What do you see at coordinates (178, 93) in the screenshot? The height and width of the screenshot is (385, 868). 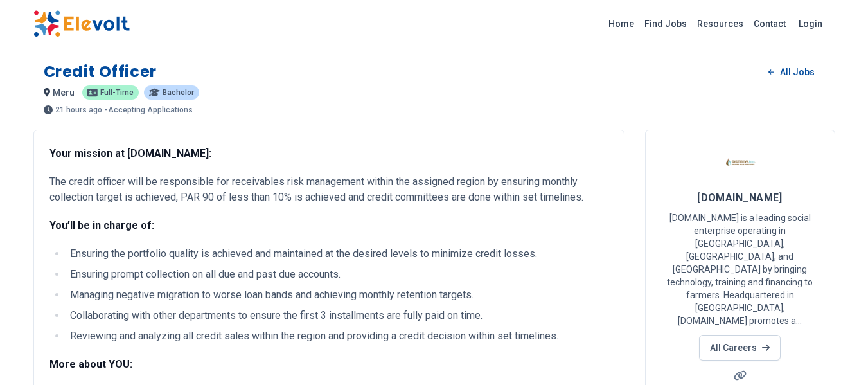 I see `span: Bachelor` at bounding box center [178, 93].